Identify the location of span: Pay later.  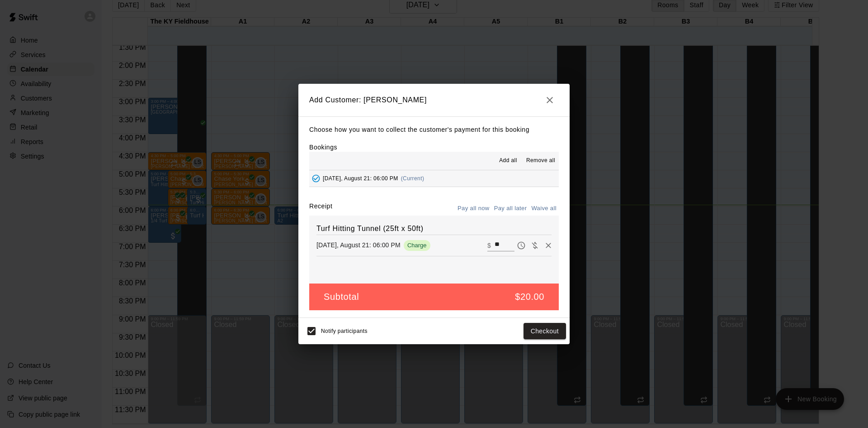
(522, 244).